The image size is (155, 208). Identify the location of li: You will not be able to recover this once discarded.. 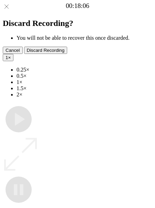
(85, 38).